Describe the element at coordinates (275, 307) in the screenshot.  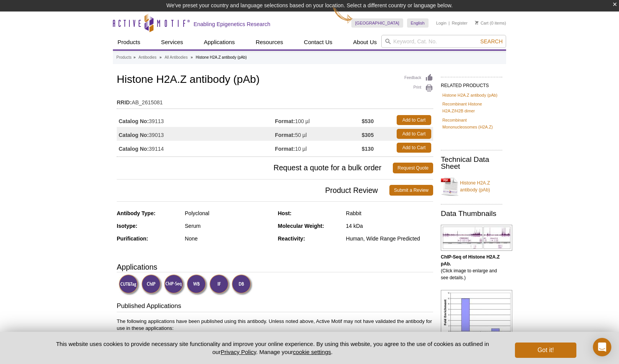
I see `h3: Published Applications` at that location.